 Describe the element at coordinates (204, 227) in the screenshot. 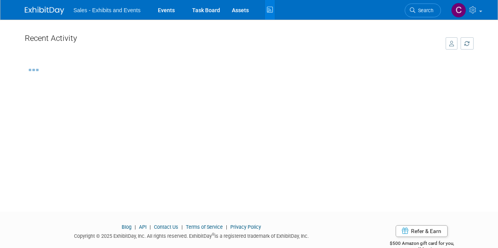

I see `a: Terms of Service` at that location.